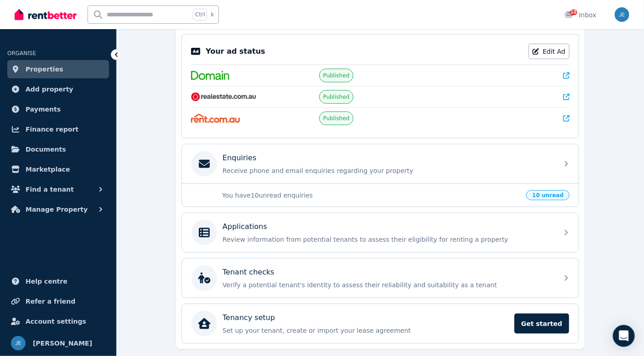  Describe the element at coordinates (56, 322) in the screenshot. I see `span: Account settings` at that location.